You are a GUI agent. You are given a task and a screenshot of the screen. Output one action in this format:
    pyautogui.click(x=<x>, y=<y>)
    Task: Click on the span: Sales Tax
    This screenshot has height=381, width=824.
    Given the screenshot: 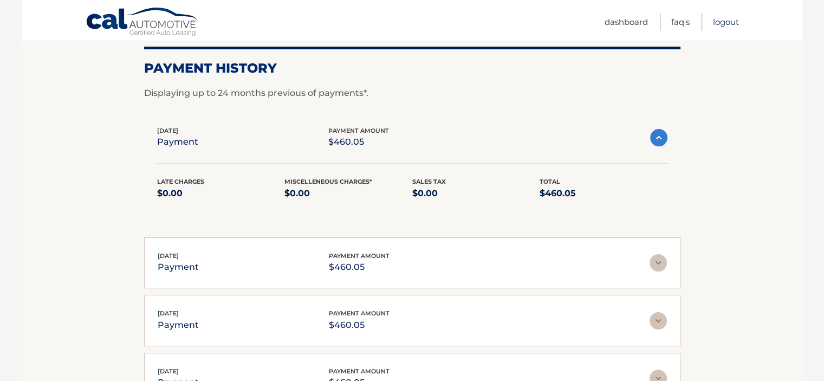 What is the action you would take?
    pyautogui.click(x=429, y=182)
    